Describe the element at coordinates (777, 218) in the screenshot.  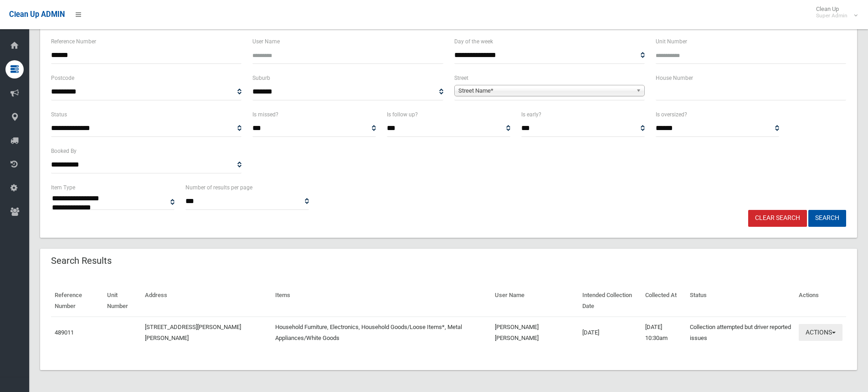
I see `a: Clear Search` at that location.